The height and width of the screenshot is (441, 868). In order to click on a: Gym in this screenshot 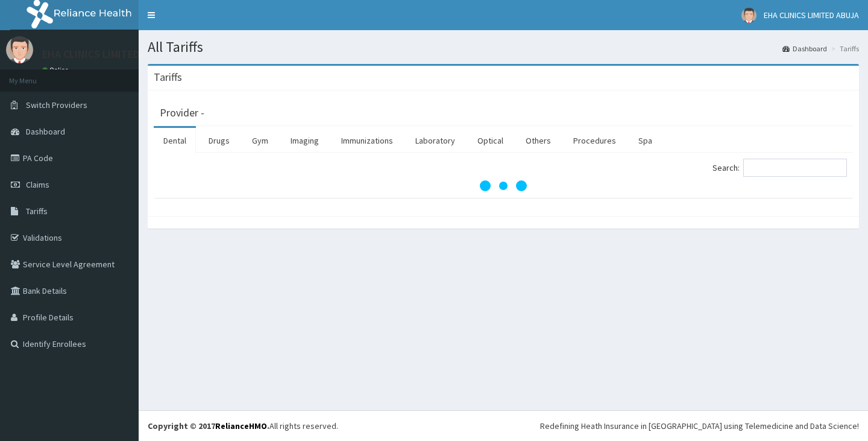, I will do `click(260, 140)`.